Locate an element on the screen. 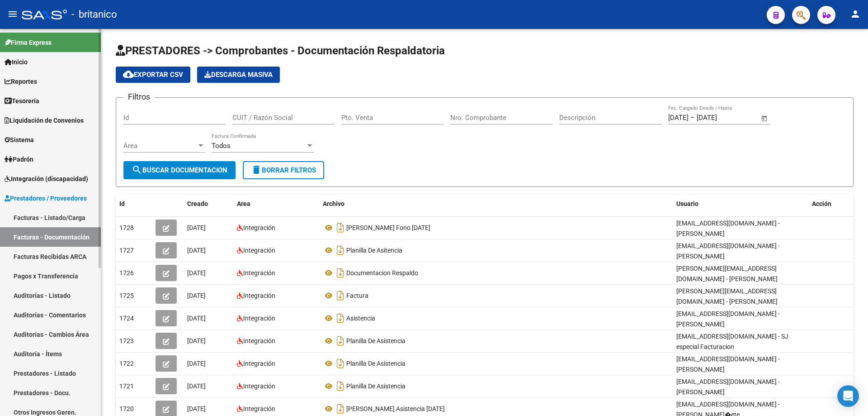 The image size is (868, 416). span: Área is located at coordinates (160, 146).